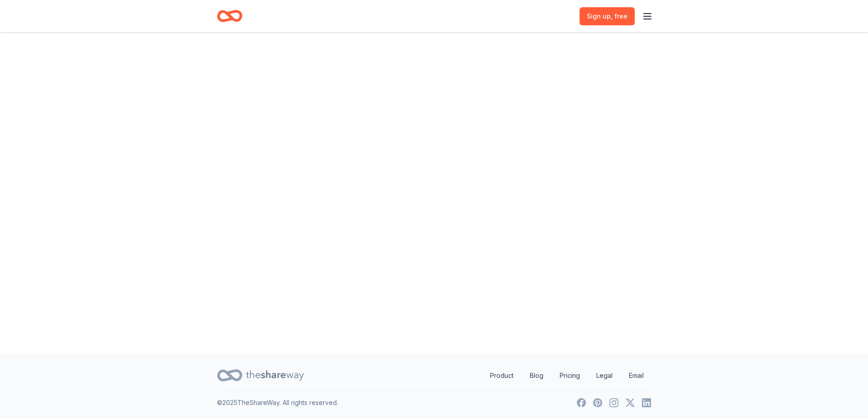 Image resolution: width=868 pixels, height=419 pixels. What do you see at coordinates (607, 16) in the screenshot?
I see `a: Sign up, free` at bounding box center [607, 16].